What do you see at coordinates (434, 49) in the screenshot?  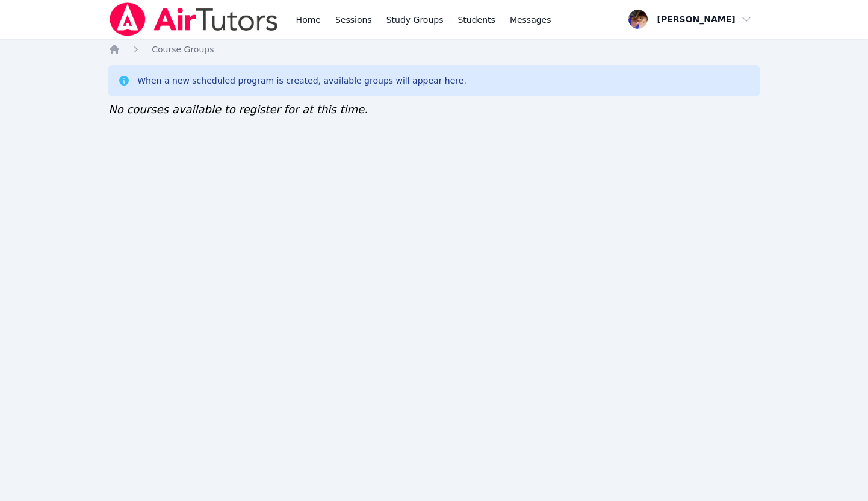 I see `nav: Breadcrumb` at bounding box center [434, 49].